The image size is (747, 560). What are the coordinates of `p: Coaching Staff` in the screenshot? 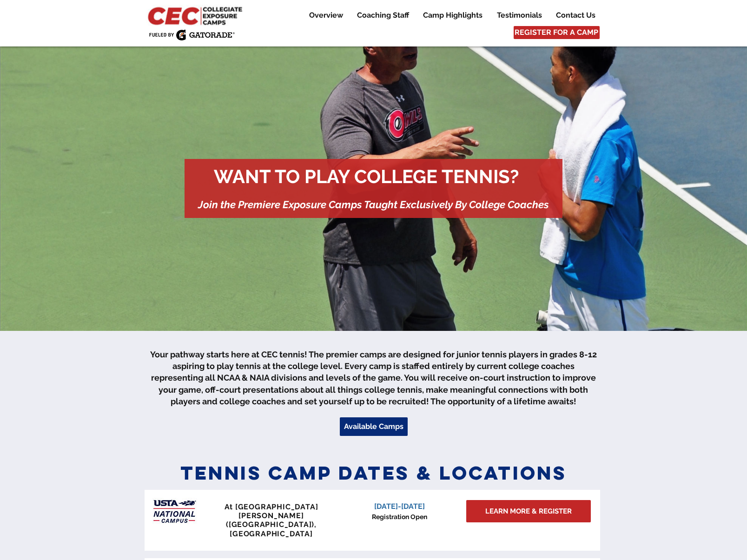 It's located at (383, 16).